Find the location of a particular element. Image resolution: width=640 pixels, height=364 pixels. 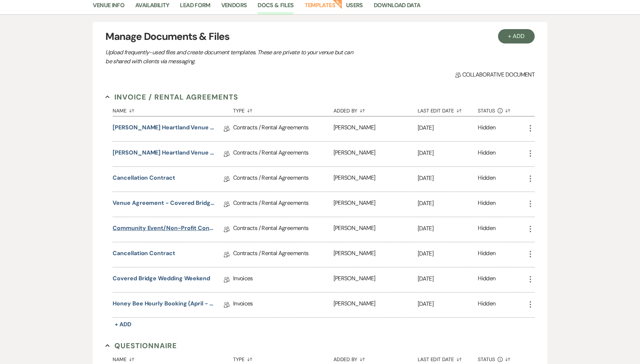

a: Venue Info is located at coordinates (109, 7).